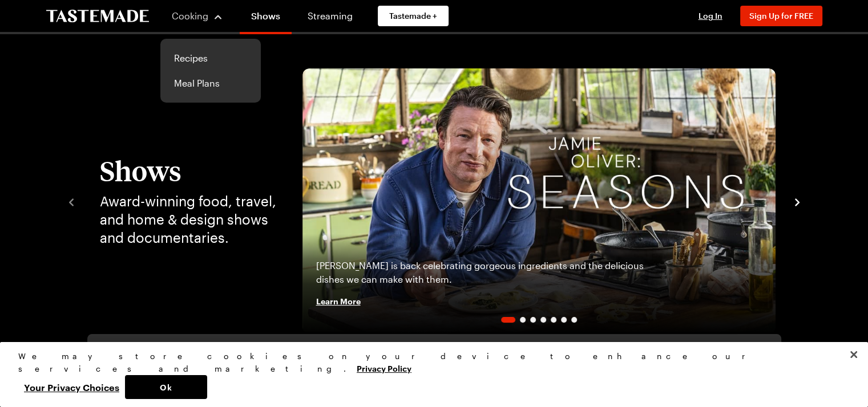  I want to click on button: Sign Up for FREE, so click(782, 16).